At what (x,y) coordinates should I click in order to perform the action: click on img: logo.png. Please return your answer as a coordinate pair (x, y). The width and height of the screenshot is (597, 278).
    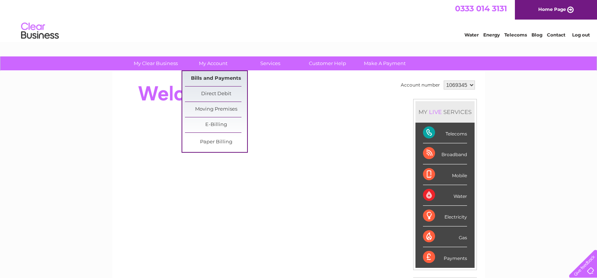
    Looking at the image, I should click on (40, 31).